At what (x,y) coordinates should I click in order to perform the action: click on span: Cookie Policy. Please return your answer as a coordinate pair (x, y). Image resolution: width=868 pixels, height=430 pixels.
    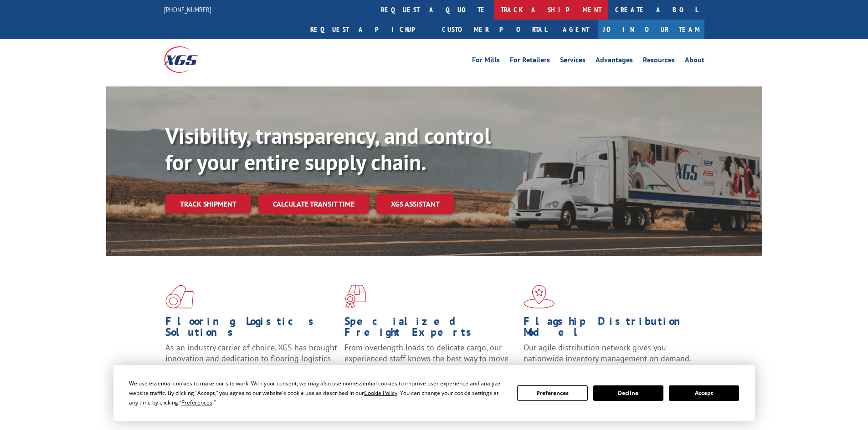
    Looking at the image, I should click on (380, 393).